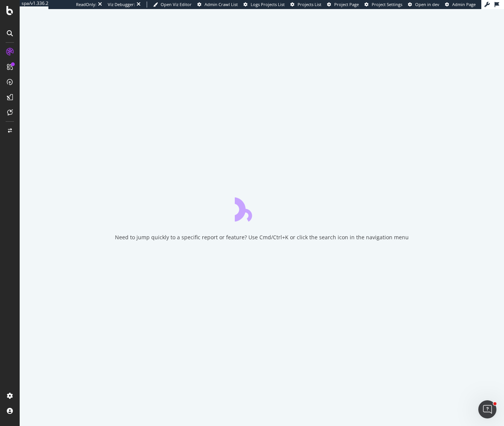 This screenshot has width=504, height=426. What do you see at coordinates (427, 4) in the screenshot?
I see `span: Open in dev` at bounding box center [427, 4].